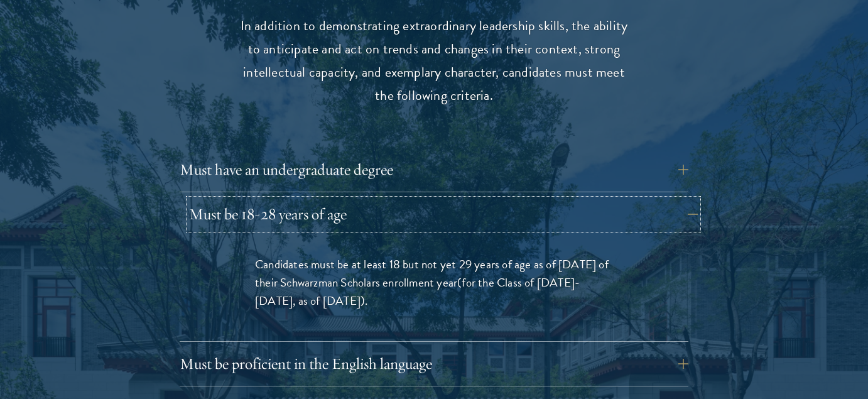 This screenshot has height=399, width=868. Describe the element at coordinates (444, 215) in the screenshot. I see `button: Must be 18-28 years of age` at that location.